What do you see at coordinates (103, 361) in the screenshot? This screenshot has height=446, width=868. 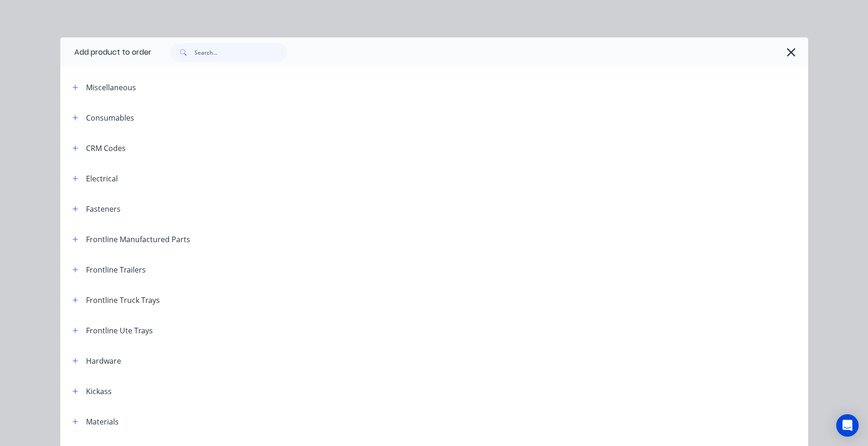 I see `div: Hardware` at bounding box center [103, 361].